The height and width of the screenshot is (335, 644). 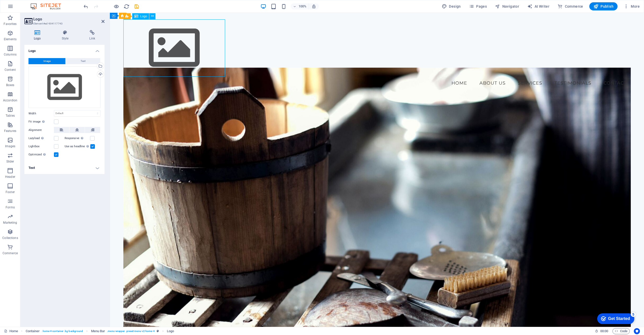 I want to click on label: Width, so click(x=41, y=113).